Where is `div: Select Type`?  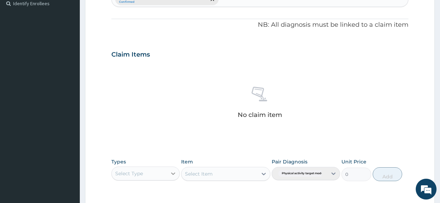 div: Select Type is located at coordinates (129, 173).